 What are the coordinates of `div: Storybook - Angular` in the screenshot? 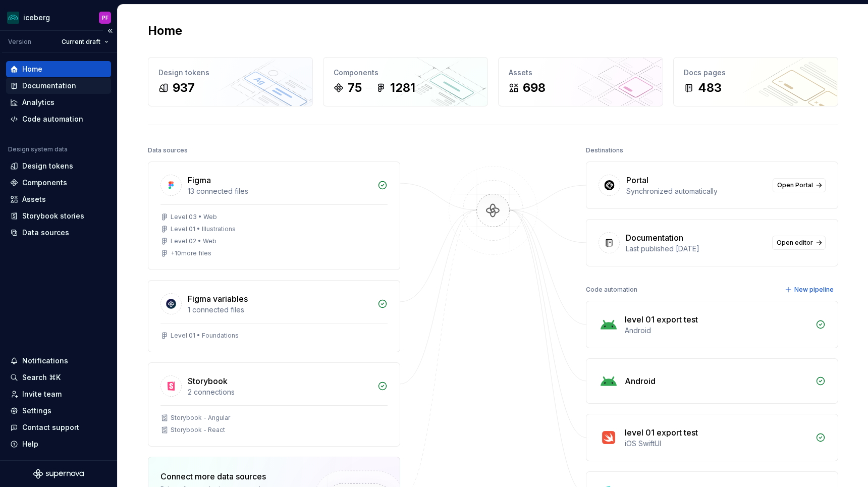 It's located at (201, 418).